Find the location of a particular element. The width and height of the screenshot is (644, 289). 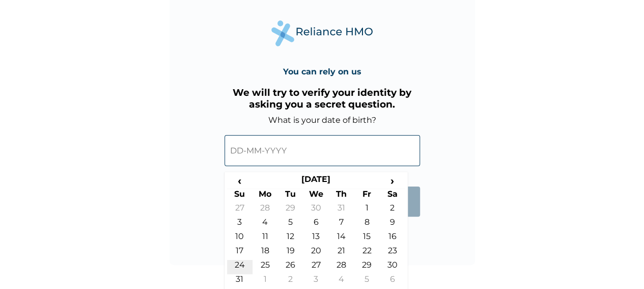

th: Th is located at coordinates (342, 196).